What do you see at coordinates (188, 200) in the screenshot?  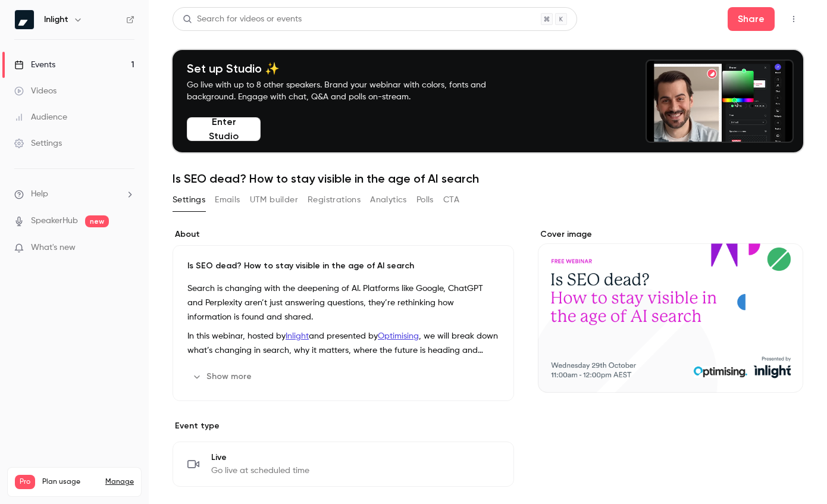 I see `button: Settings` at bounding box center [188, 200].